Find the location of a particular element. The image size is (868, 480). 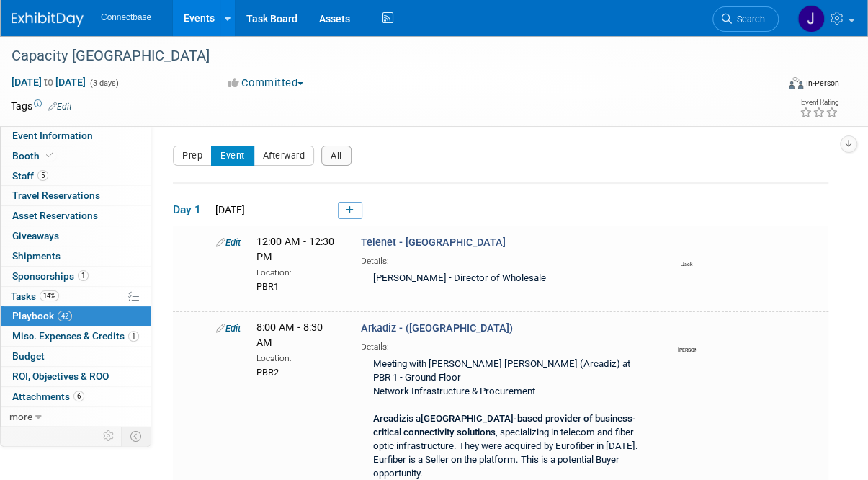

div: PBR1 is located at coordinates (298, 286).